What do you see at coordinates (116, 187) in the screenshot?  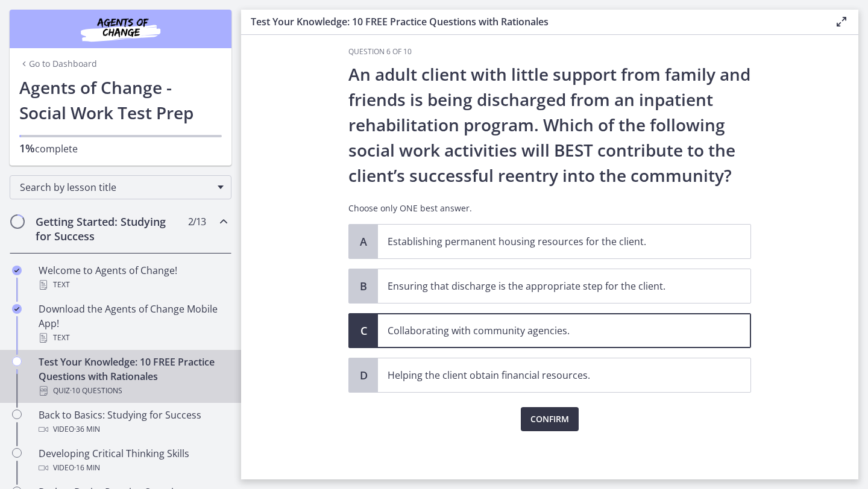 I see `span: Search by lesson title` at bounding box center [116, 187].